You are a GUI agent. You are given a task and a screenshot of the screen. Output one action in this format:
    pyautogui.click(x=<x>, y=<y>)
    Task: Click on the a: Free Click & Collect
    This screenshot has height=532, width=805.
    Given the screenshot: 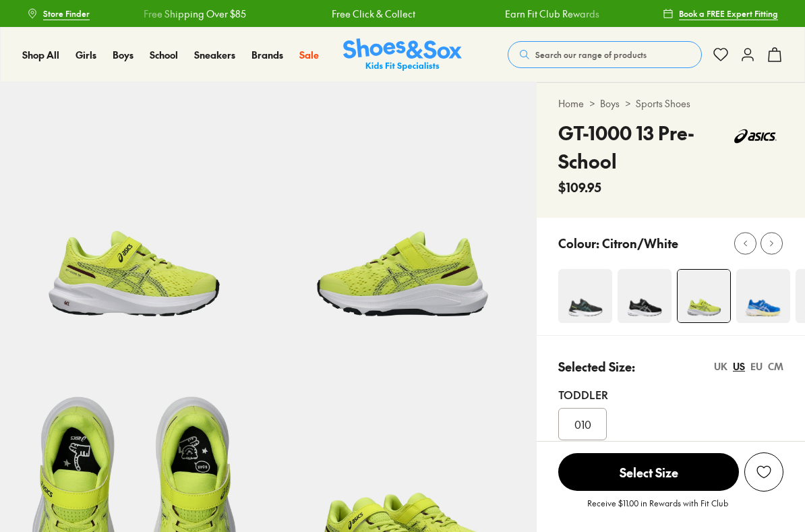 What is the action you would take?
    pyautogui.click(x=373, y=13)
    